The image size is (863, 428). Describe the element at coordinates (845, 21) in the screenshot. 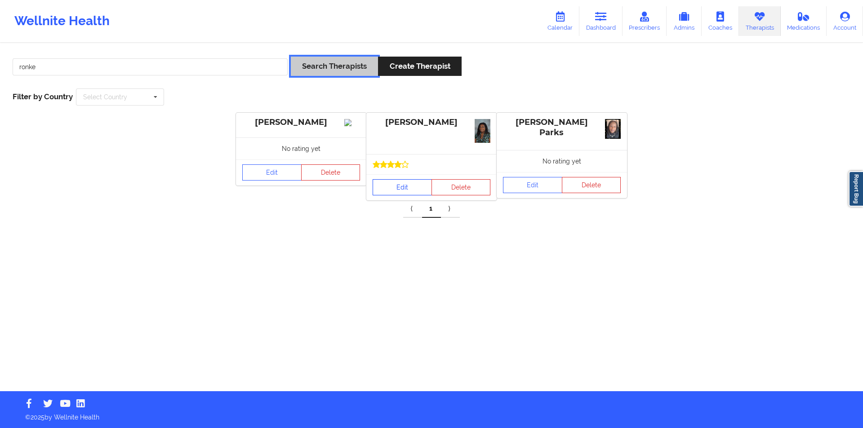

I see `a: Account` at that location.